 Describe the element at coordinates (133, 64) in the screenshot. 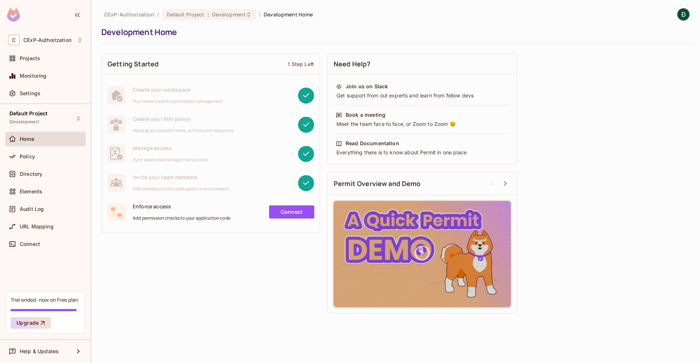

I see `span: Getting Started` at that location.